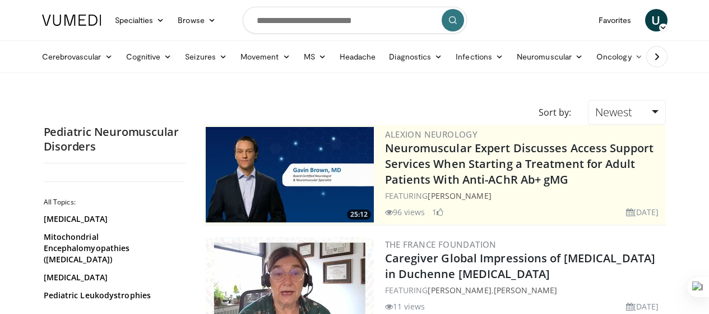 The height and width of the screenshot is (314, 709). I want to click on a: Specialties, so click(140, 20).